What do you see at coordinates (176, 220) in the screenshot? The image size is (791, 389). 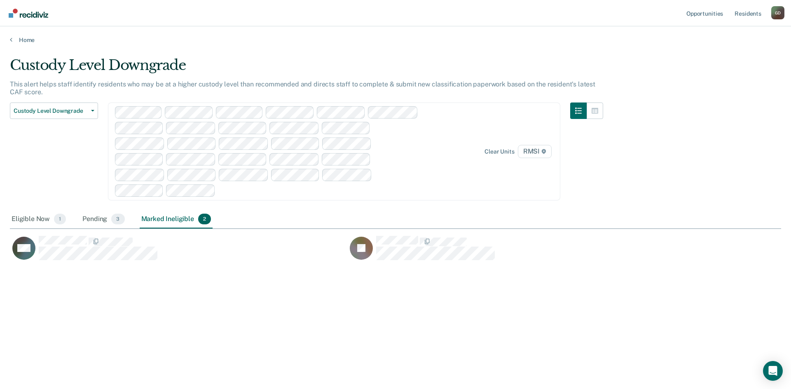 I see `div: Marked Ineligible2` at bounding box center [176, 220].